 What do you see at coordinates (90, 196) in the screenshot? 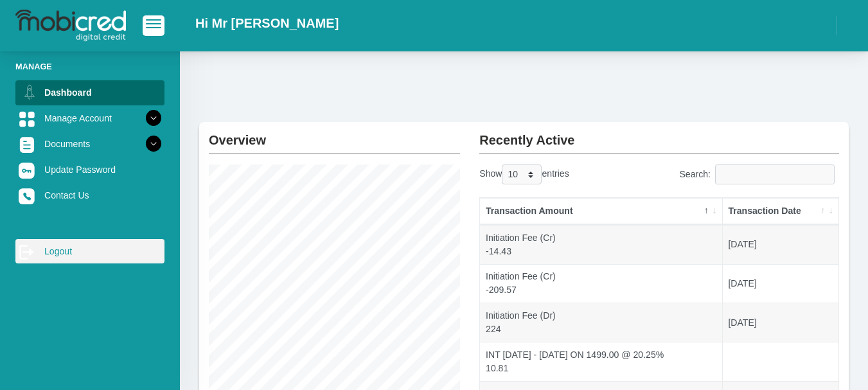
I see `a: Contact Us` at bounding box center [90, 196].